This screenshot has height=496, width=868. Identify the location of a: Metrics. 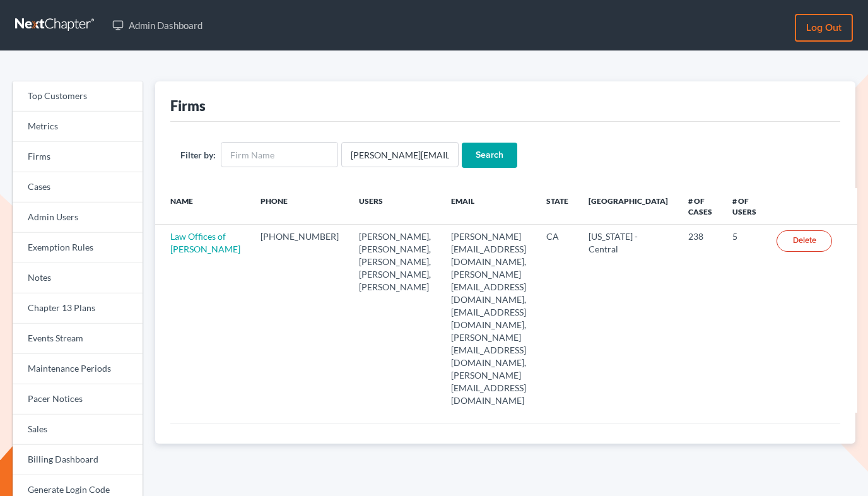
(77, 127).